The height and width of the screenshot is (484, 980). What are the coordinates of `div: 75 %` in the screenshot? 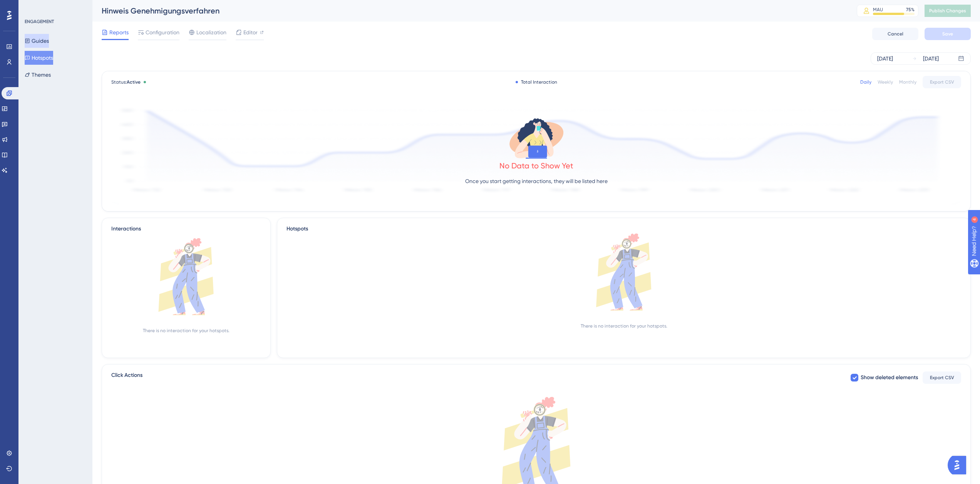 It's located at (910, 10).